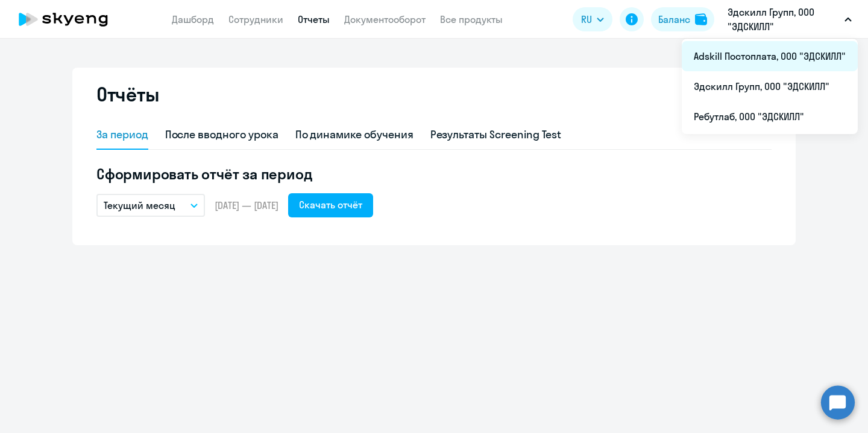 The image size is (868, 433). Describe the element at coordinates (193, 20) in the screenshot. I see `a: Дашборд` at that location.